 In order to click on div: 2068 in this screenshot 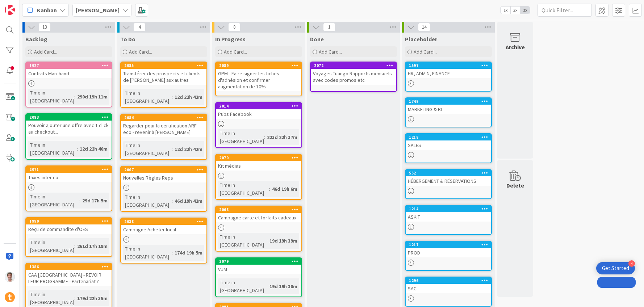, I will do `click(259, 209)`.